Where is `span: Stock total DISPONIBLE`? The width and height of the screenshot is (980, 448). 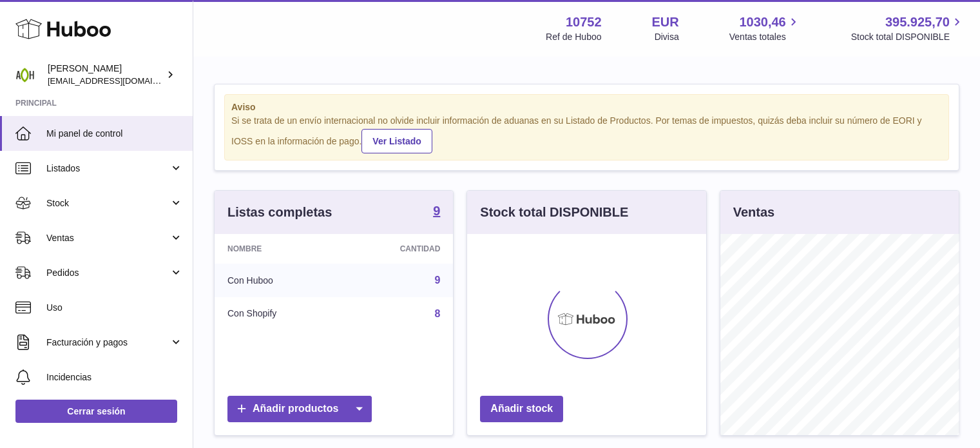 span: Stock total DISPONIBLE is located at coordinates (907, 37).